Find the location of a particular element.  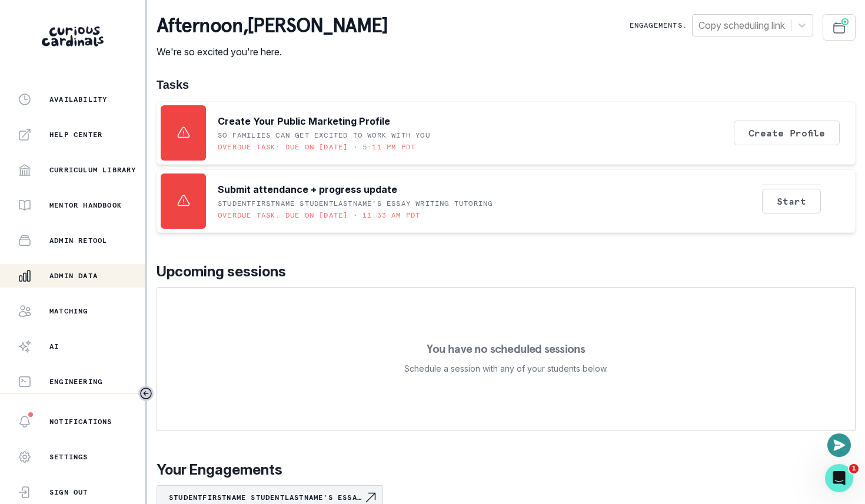

button: Start is located at coordinates (791, 201).